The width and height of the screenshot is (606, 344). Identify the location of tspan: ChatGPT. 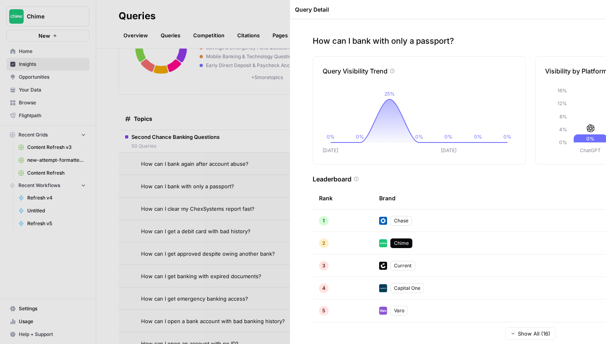
(590, 150).